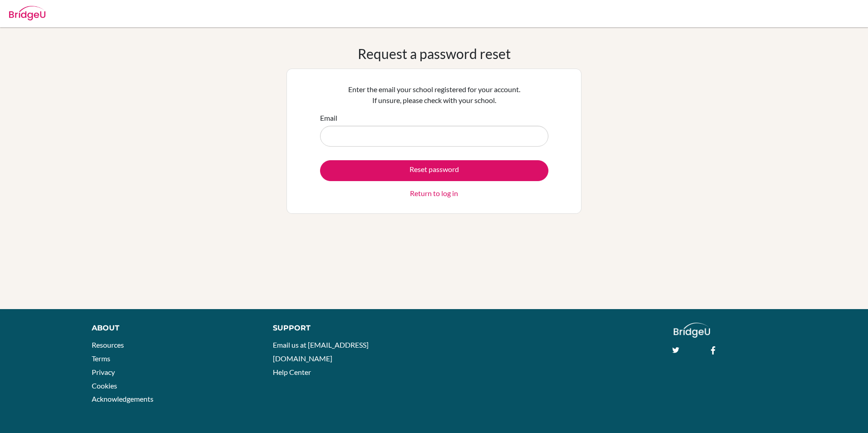 The image size is (868, 433). I want to click on img: logo_white@2x-f4f0deed5e89b7ecb1c2cc34c3e3d731f90f0f143d5ea2071677605dd97b5244.png, so click(692, 330).